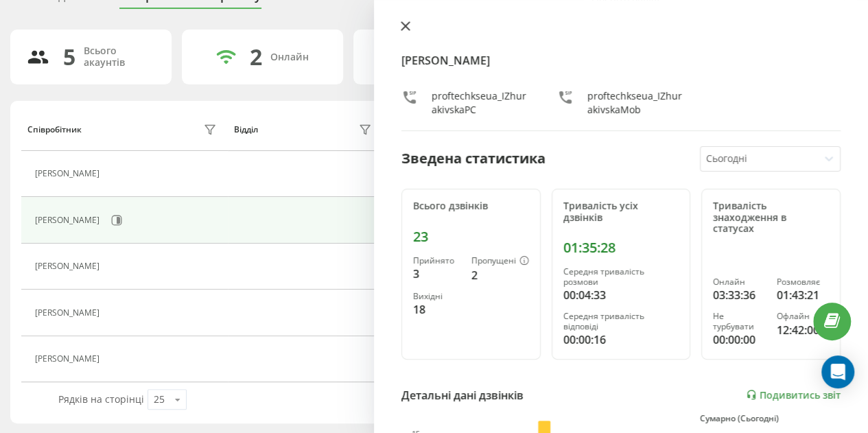  I want to click on div: Тривалість знаходження в статусах, so click(771, 218).